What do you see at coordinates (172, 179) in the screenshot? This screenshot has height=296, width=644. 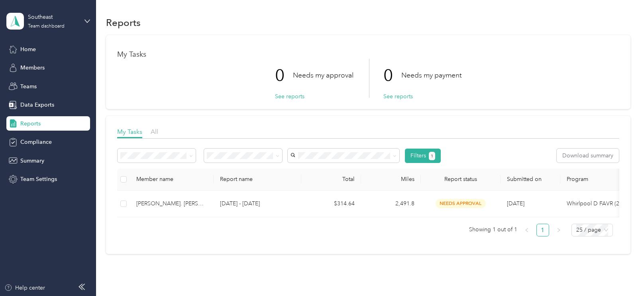 I see `div: Member name` at bounding box center [172, 179].